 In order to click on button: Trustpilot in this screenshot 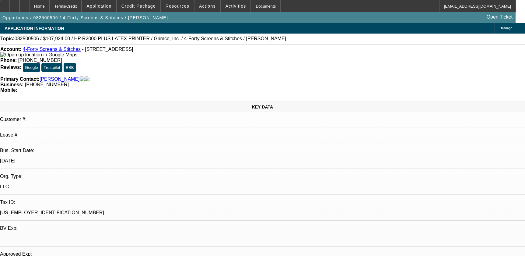, I will do `click(52, 67)`.